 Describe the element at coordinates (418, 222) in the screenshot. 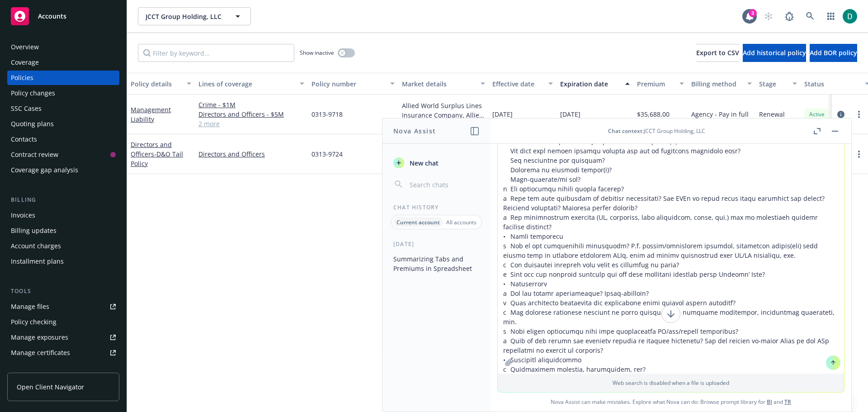

I see `p: Current account` at that location.